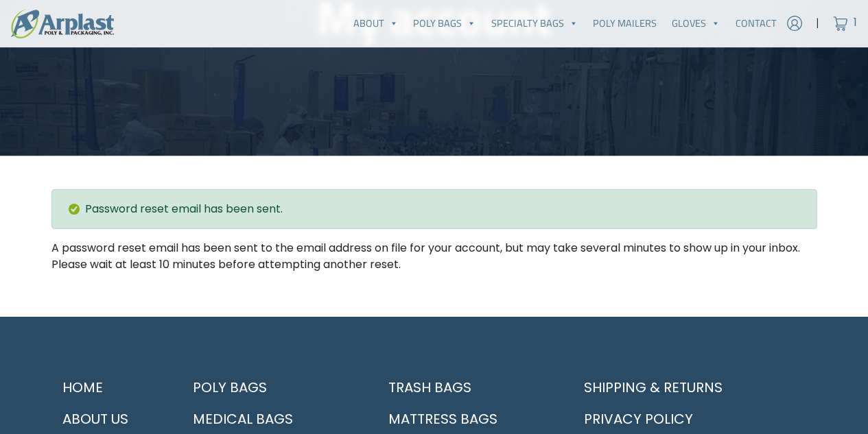  I want to click on a: Gloves, so click(696, 23).